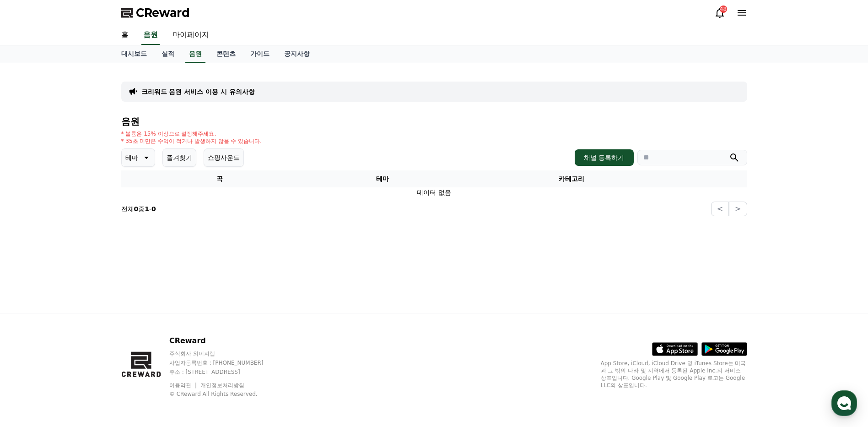 The height and width of the screenshot is (427, 868). What do you see at coordinates (192, 134) in the screenshot?
I see `p: * 볼륨은 15% 이상으로 설정해주세요.` at bounding box center [192, 134].